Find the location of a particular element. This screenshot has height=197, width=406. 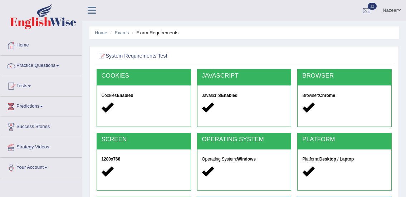

h2: SCREEN is located at coordinates (143, 140).